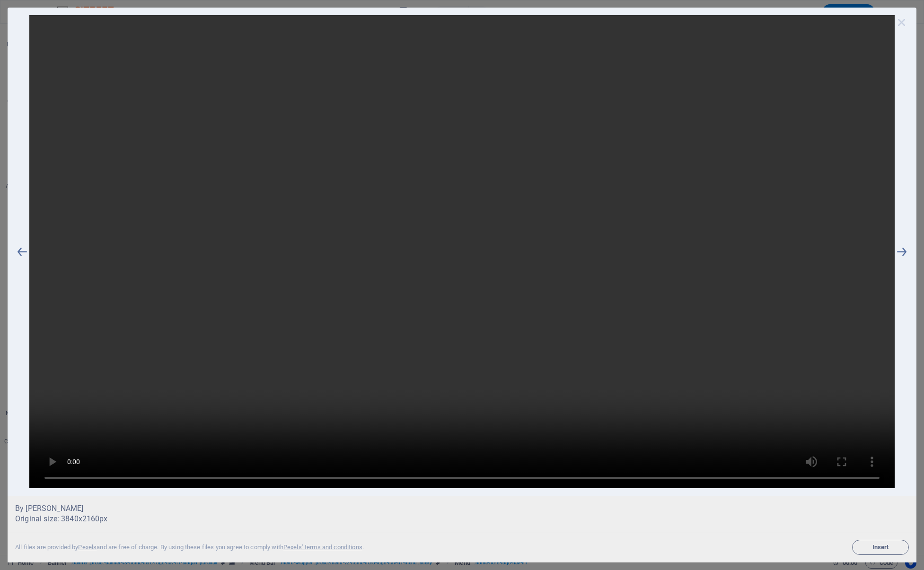 The height and width of the screenshot is (570, 924). What do you see at coordinates (189, 548) in the screenshot?
I see `div: All files are provided by and are free of charge. By using these files you agree to comply with .` at bounding box center [189, 548].